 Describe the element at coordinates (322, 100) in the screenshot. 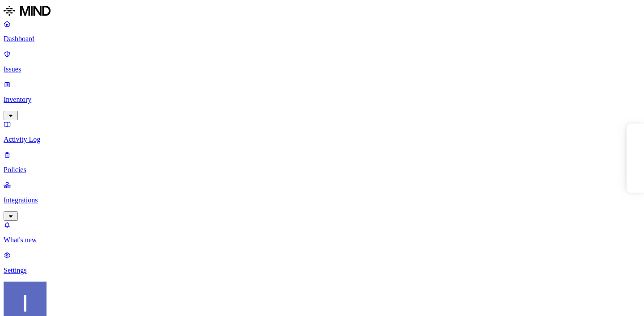

I see `p: Inventory` at that location.